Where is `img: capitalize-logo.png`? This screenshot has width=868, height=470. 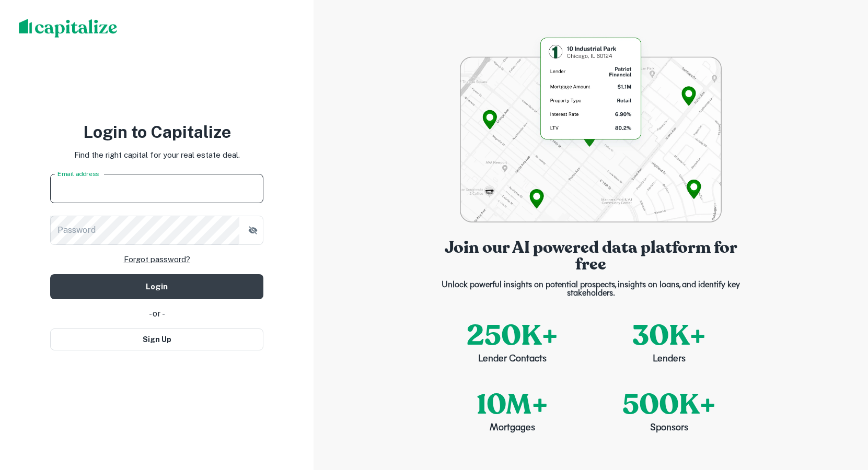 img: capitalize-logo.png is located at coordinates (68, 28).